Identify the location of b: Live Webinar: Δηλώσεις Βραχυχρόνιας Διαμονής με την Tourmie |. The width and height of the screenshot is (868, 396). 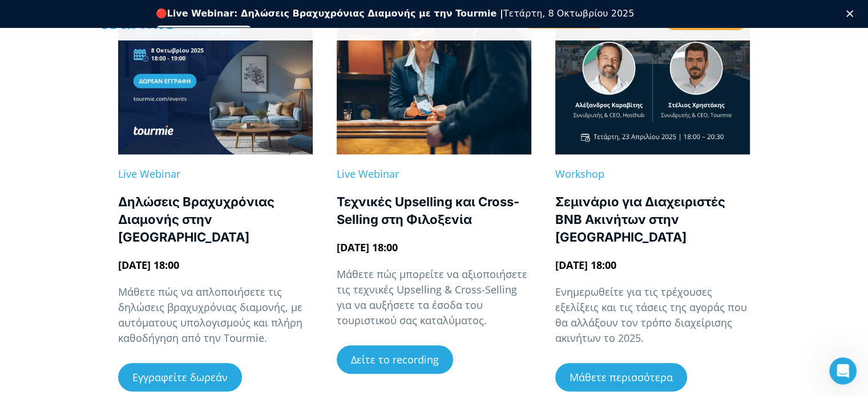
(335, 13).